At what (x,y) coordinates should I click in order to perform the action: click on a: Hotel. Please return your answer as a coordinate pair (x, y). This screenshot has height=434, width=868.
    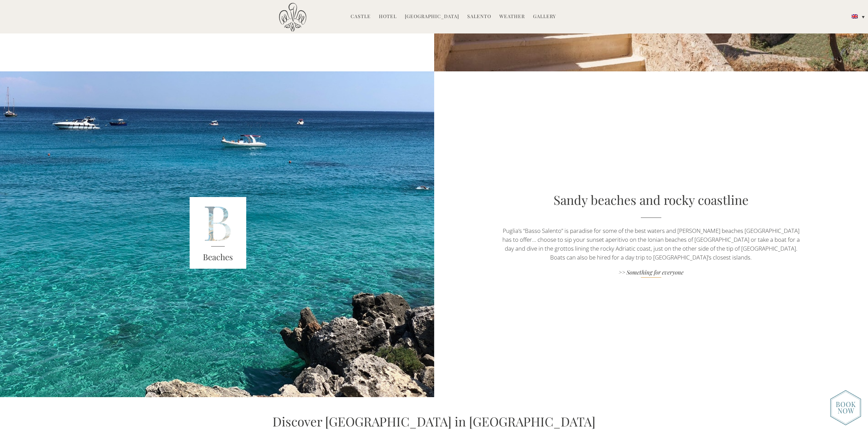
    Looking at the image, I should click on (388, 17).